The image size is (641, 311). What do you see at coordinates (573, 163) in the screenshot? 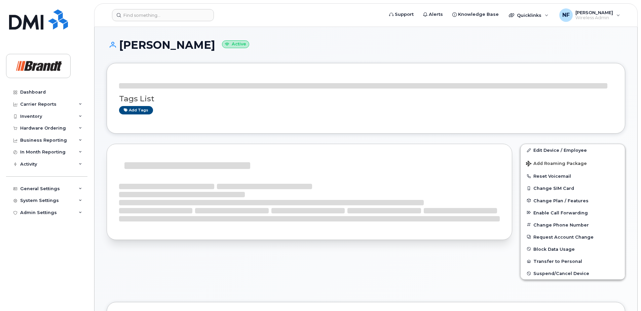
I see `button: Add Roaming Package` at bounding box center [573, 163].